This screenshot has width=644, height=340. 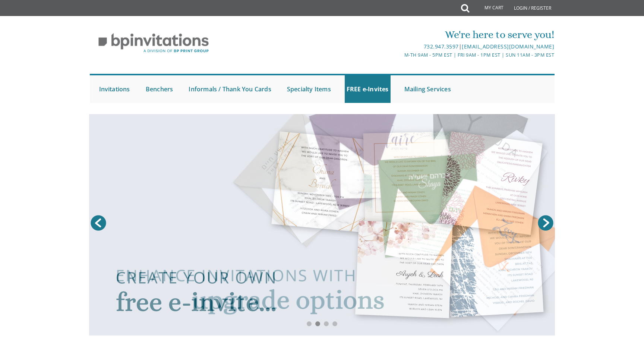 What do you see at coordinates (399, 55) in the screenshot?
I see `div: M-Th 9am - 5pm EST | Fri 9am - 1pm EST | Sun 11am - 3pm EST` at bounding box center [399, 55].